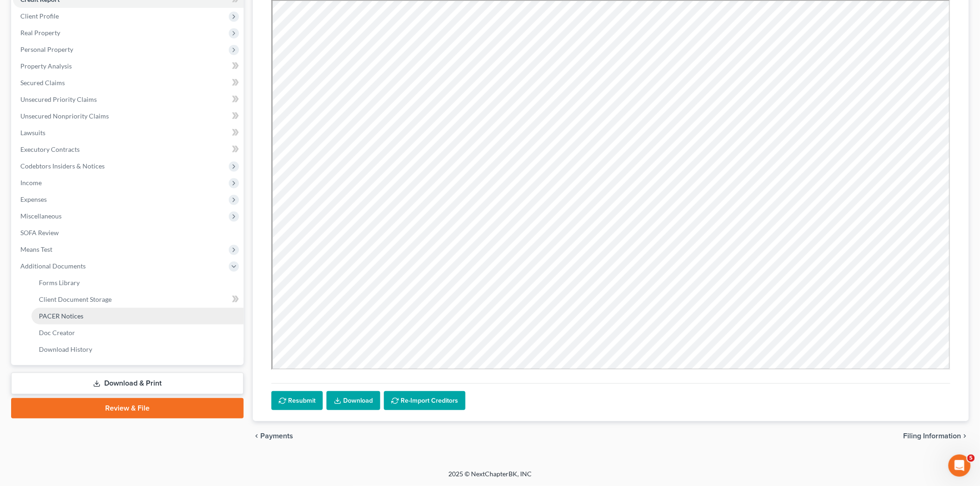  Describe the element at coordinates (64, 116) in the screenshot. I see `span: Unsecured Nonpriority Claims` at that location.